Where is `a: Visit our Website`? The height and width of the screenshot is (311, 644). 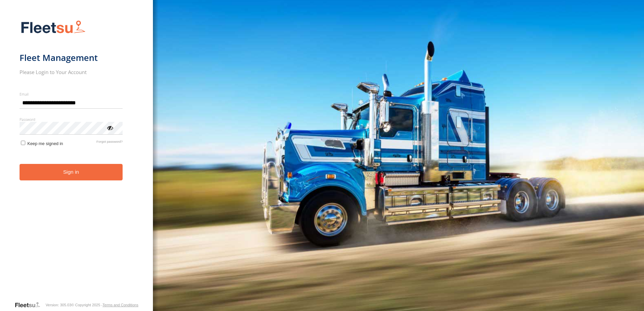
a: Visit our Website is located at coordinates (30, 305).